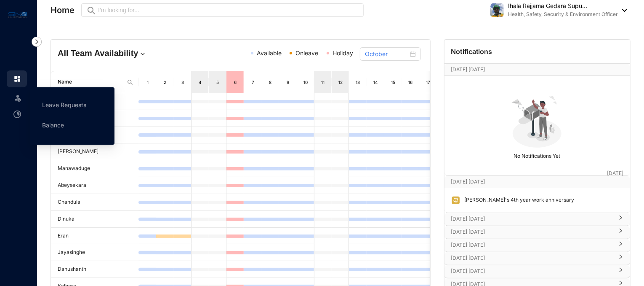  Describe the element at coordinates (36, 42) in the screenshot. I see `img: nav-icon-right.af6afadce00d159da59955279c43614e.svg` at that location.